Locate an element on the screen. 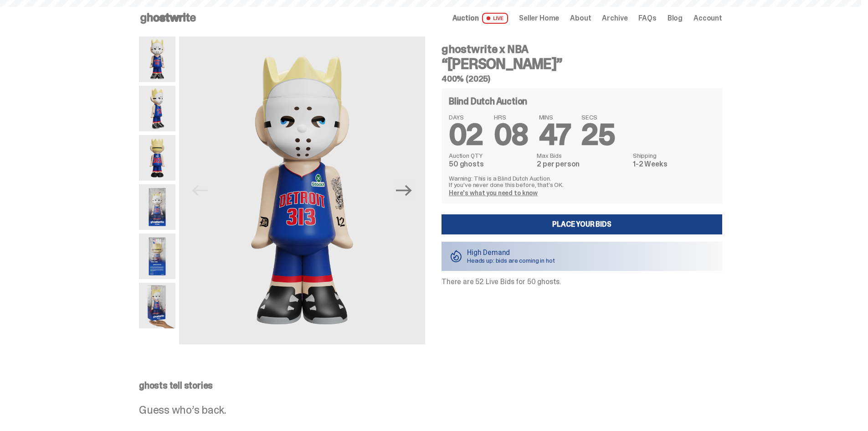 Image resolution: width=868 pixels, height=431 pixels. img: Eminem_NBA_400_13.png is located at coordinates (157, 256).